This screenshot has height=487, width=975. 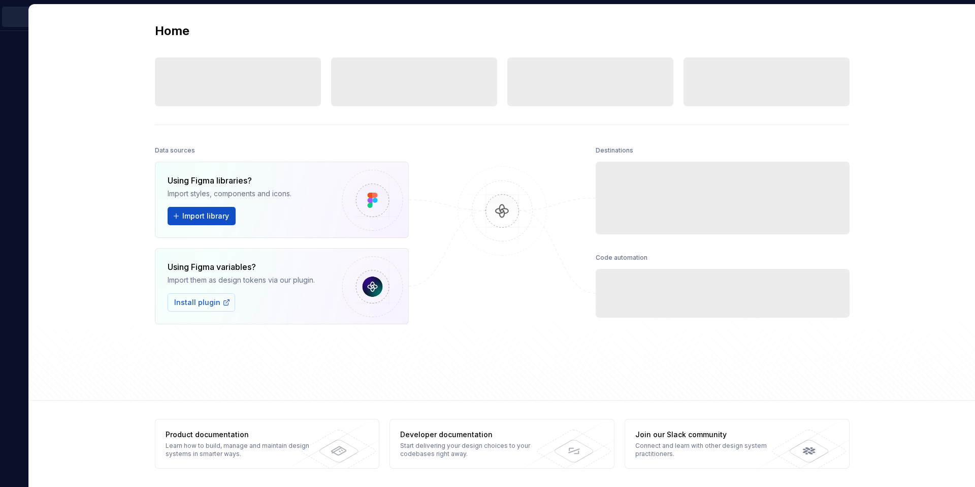 I want to click on span: Import library, so click(x=206, y=216).